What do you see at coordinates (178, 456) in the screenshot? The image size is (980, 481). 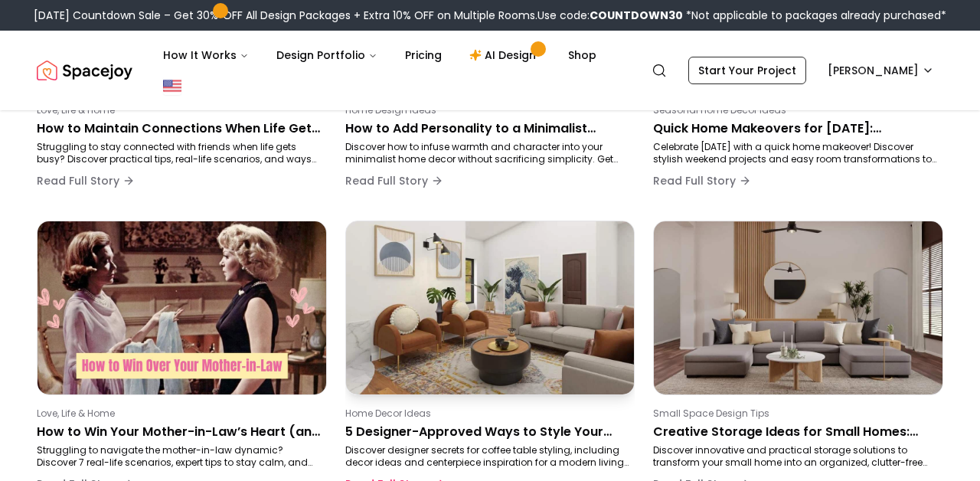 I see `p: Struggling to navigate the mother-in-law dynamic? Discover 7 real-life scenarios, expert tips to ...` at bounding box center [178, 456].